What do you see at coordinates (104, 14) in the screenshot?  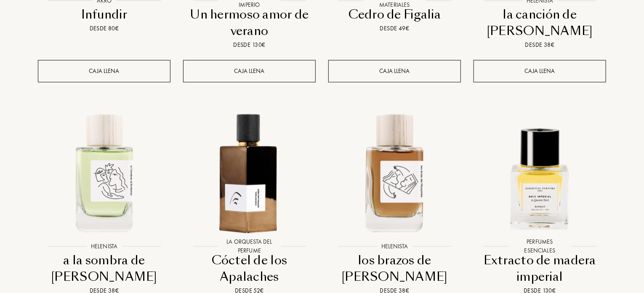 I see `font: Infundir` at bounding box center [104, 14].